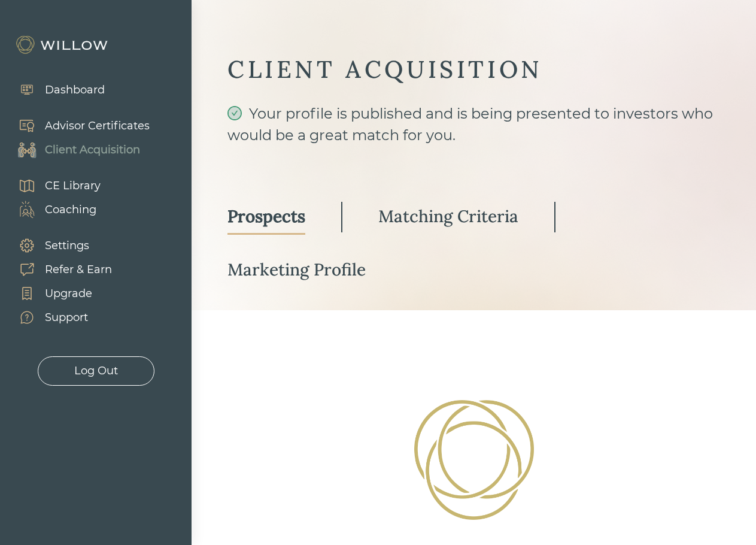  What do you see at coordinates (58, 245) in the screenshot?
I see `a: Settings` at bounding box center [58, 245].